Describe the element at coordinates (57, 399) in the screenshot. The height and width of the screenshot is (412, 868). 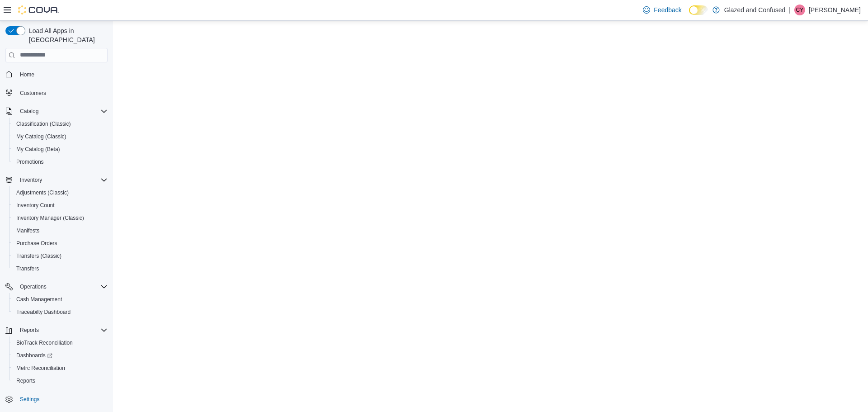
I see `button: Settings` at that location.